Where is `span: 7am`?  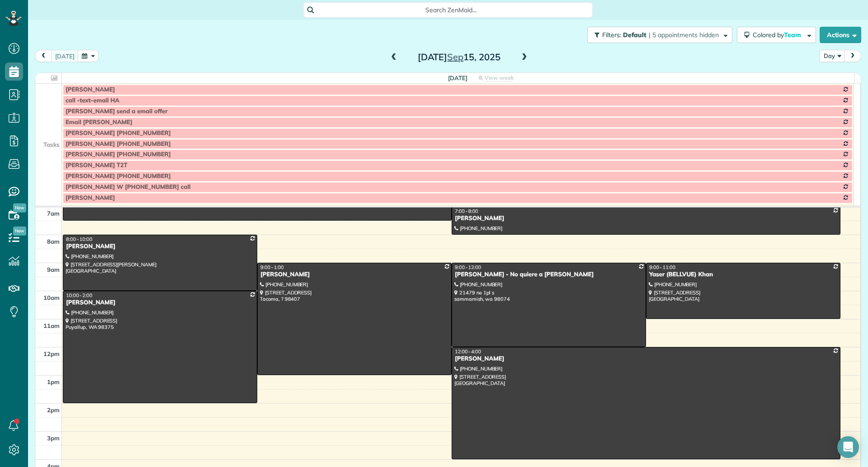 span: 7am is located at coordinates (54, 214).